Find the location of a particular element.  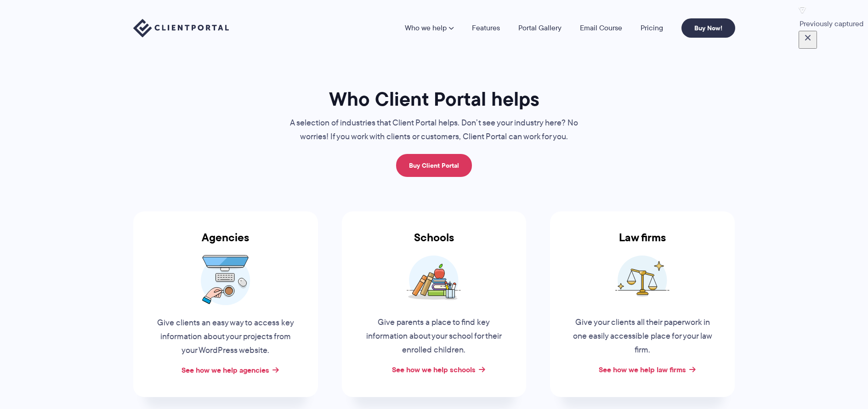

a: Features is located at coordinates (486, 28).